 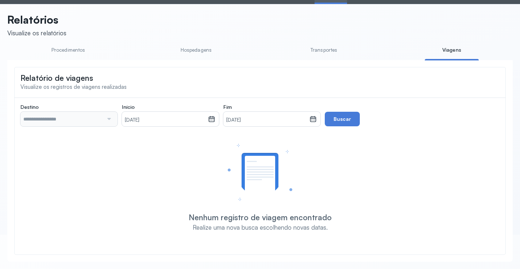 I want to click on img: Ilustração de uma lista vazia indicando que não foram encontradas informações para os critérios f..., so click(x=260, y=172).